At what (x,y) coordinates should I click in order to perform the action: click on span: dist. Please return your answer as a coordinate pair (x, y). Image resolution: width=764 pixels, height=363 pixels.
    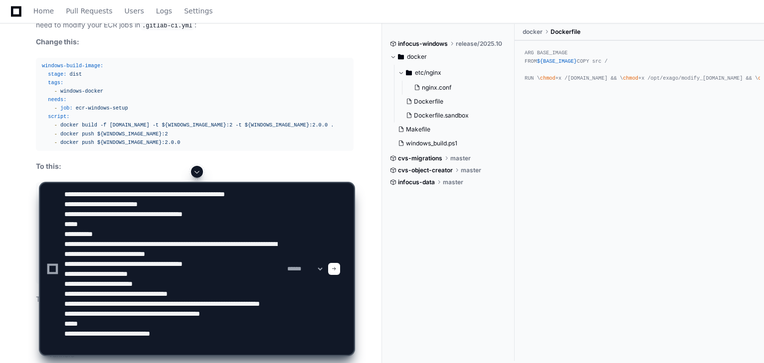
    Looking at the image, I should click on (75, 74).